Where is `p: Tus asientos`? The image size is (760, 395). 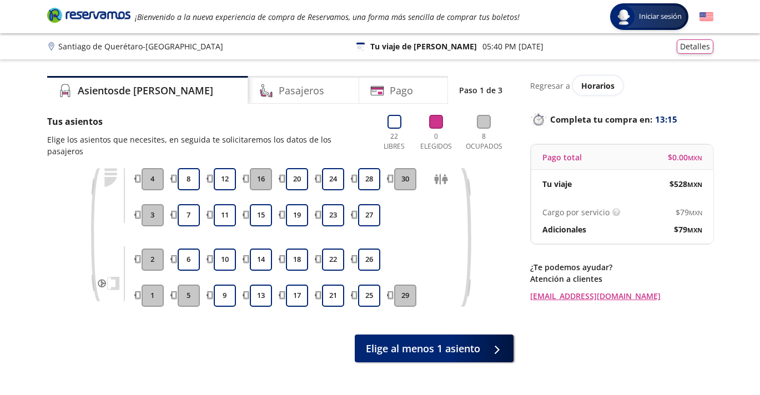
p: Tus asientos is located at coordinates (207, 121).